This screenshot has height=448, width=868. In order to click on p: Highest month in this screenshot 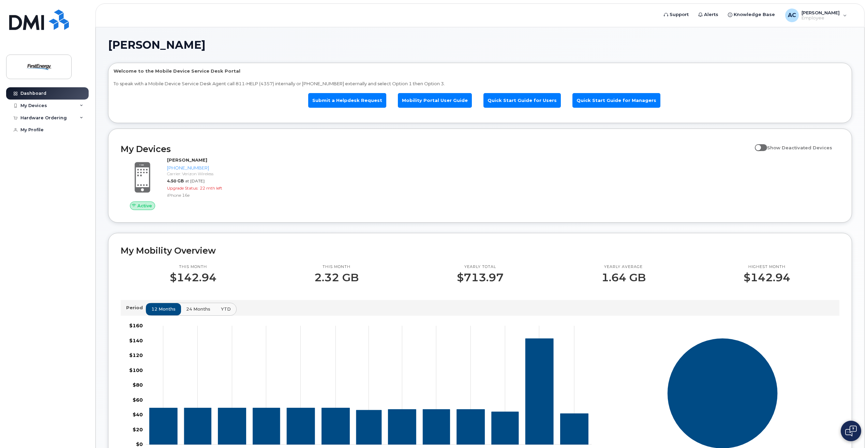, I will do `click(766, 267)`.